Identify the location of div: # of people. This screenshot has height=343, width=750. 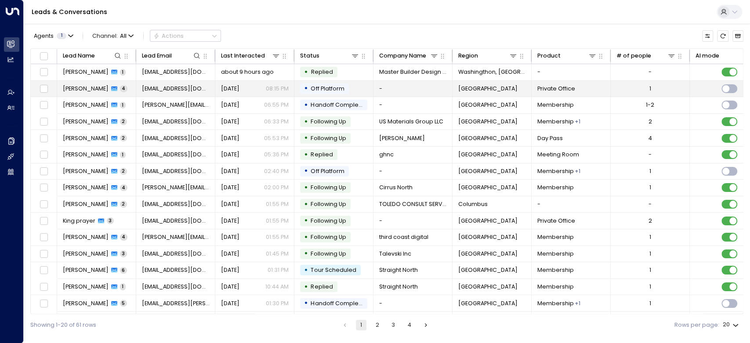
(646, 56).